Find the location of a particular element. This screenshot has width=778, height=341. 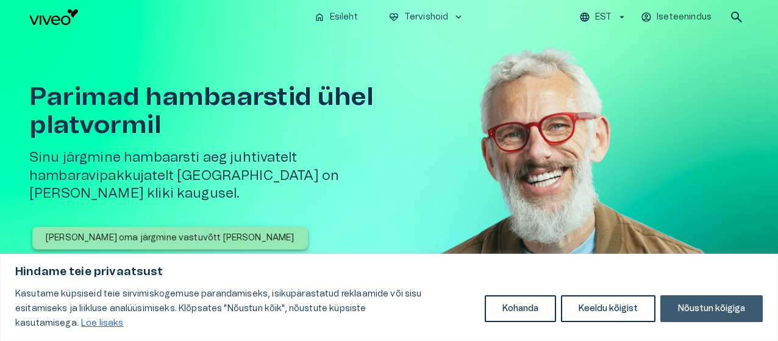

button: Iseteenindus is located at coordinates (677, 17).